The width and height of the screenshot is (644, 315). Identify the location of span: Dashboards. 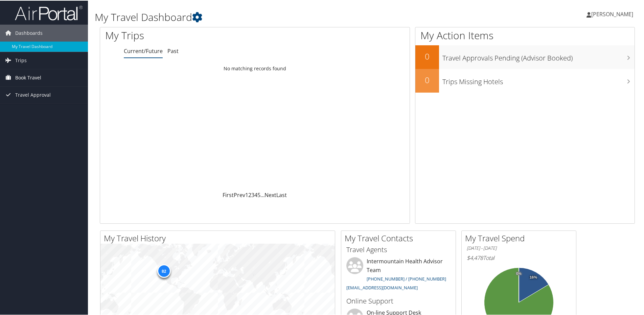
(29, 32).